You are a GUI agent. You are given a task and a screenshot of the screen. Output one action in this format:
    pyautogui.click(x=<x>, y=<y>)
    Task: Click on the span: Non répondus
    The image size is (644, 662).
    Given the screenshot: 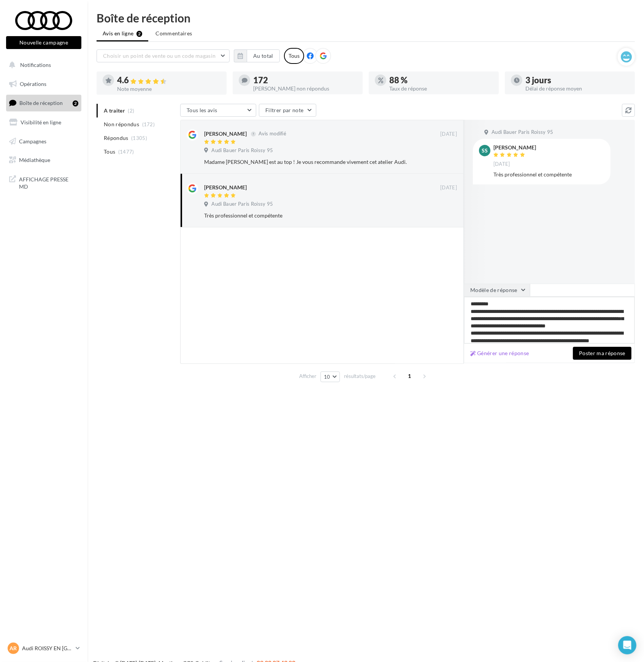 What is the action you would take?
    pyautogui.click(x=121, y=125)
    